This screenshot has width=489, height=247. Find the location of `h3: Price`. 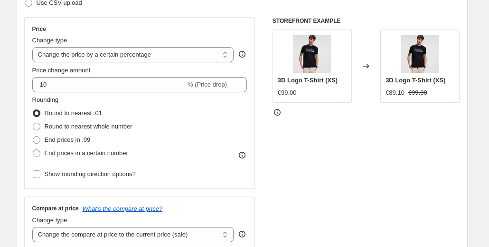

h3: Price is located at coordinates (39, 29).